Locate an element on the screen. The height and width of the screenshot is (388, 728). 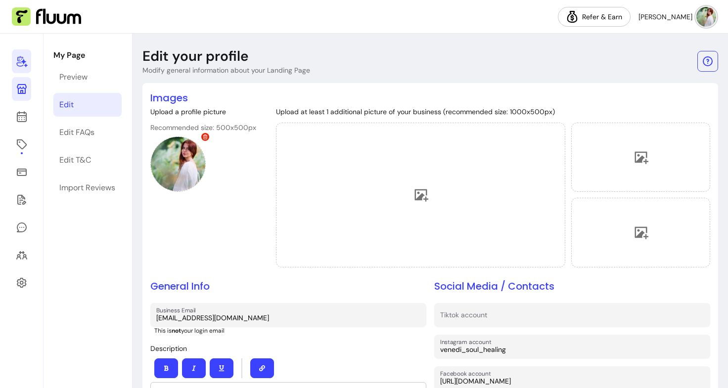
a: Sales is located at coordinates (21, 172).